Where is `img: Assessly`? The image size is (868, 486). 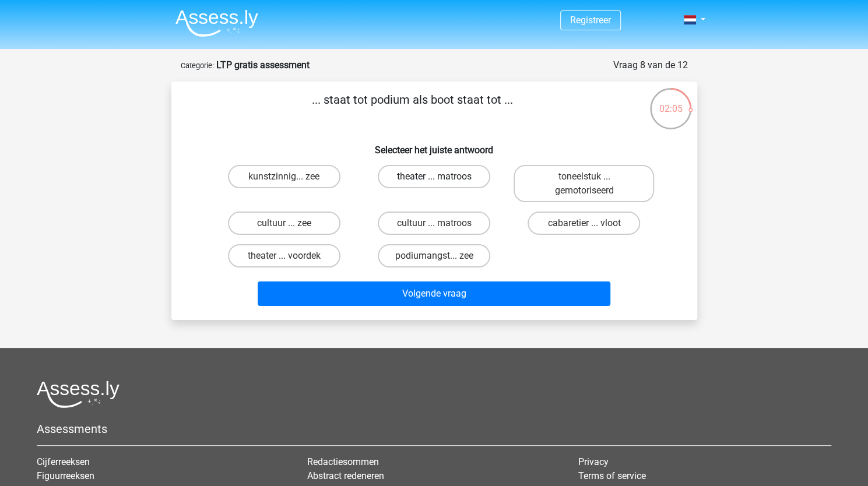 img: Assessly is located at coordinates (217, 23).